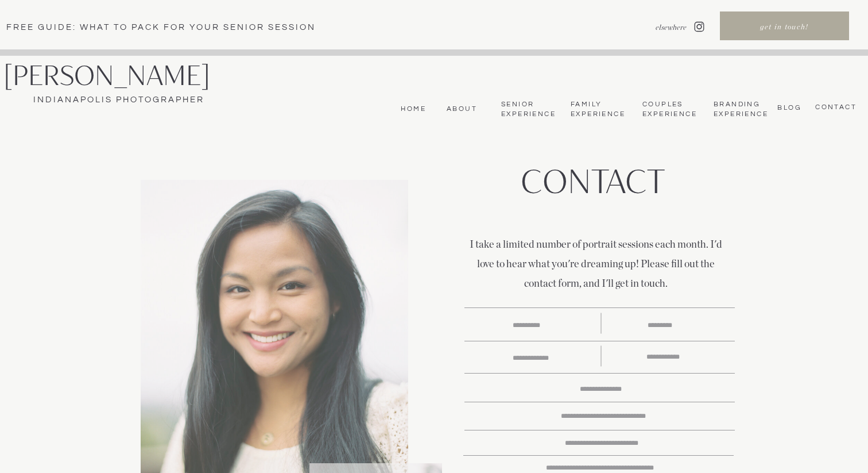 This screenshot has width=868, height=473. What do you see at coordinates (528, 109) in the screenshot?
I see `a: Senior Experience` at bounding box center [528, 109].